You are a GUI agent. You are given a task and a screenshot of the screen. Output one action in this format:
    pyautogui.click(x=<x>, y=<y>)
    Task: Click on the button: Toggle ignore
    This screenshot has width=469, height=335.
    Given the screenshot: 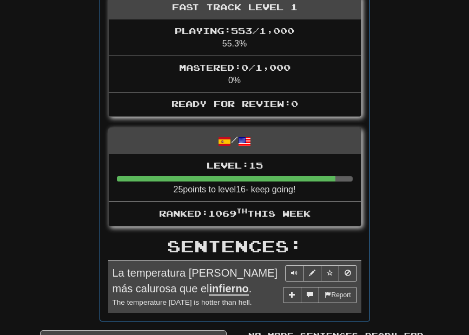 What is the action you would take?
    pyautogui.click(x=348, y=274)
    